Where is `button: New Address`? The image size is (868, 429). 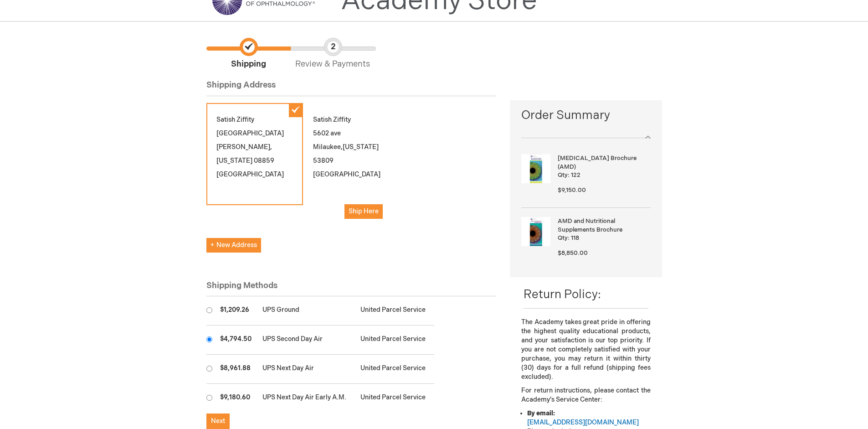
button: New Address is located at coordinates (234, 245).